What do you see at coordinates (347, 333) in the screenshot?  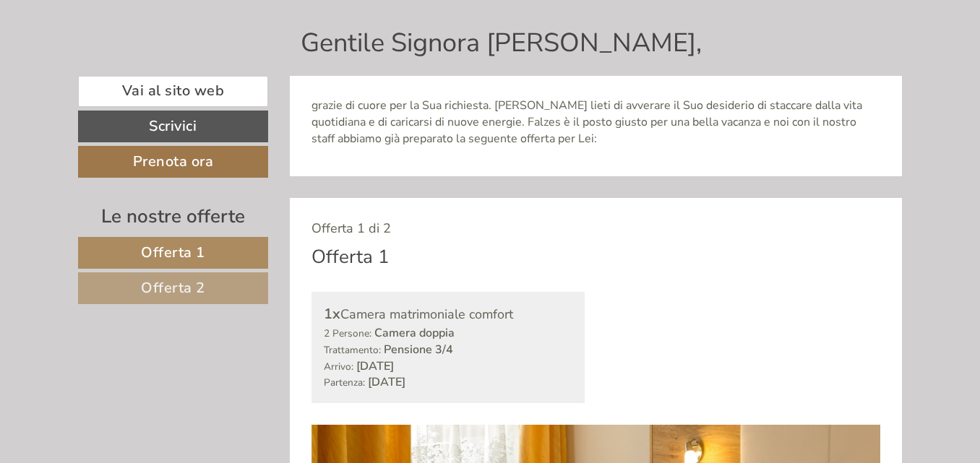 I see `small: 2 Persone:` at bounding box center [347, 333].